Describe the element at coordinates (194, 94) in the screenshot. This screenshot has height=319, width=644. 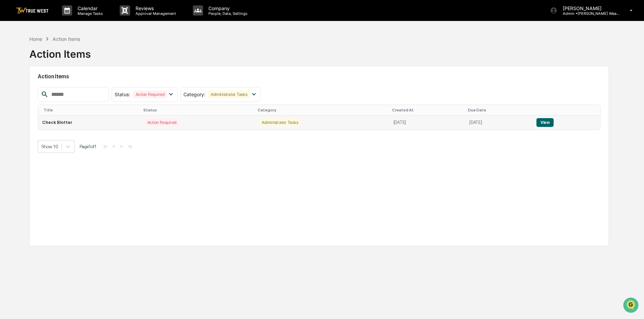
I see `span: Category :` at that location.